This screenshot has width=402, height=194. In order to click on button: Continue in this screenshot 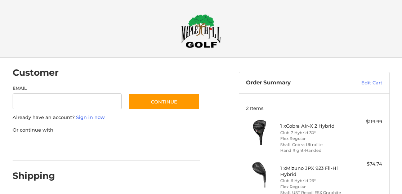, I will do `click(164, 102)`.